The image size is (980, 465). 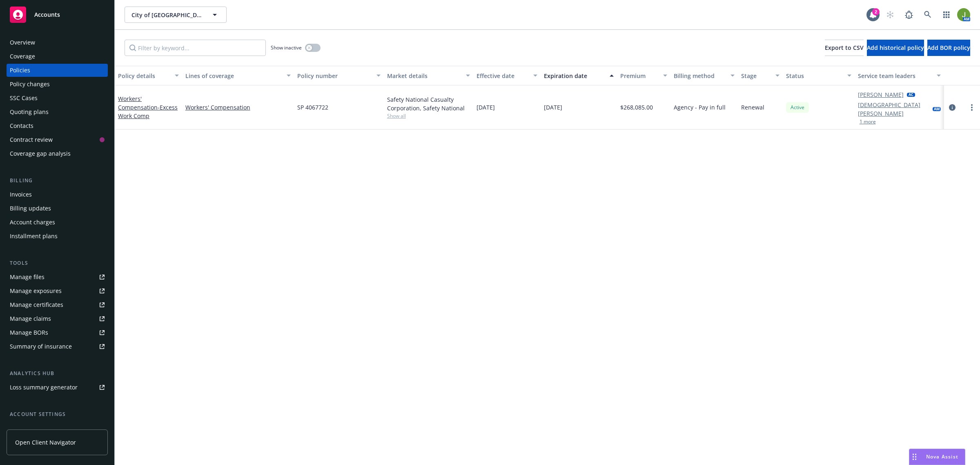 What do you see at coordinates (57, 263) in the screenshot?
I see `div: Tools` at bounding box center [57, 263].